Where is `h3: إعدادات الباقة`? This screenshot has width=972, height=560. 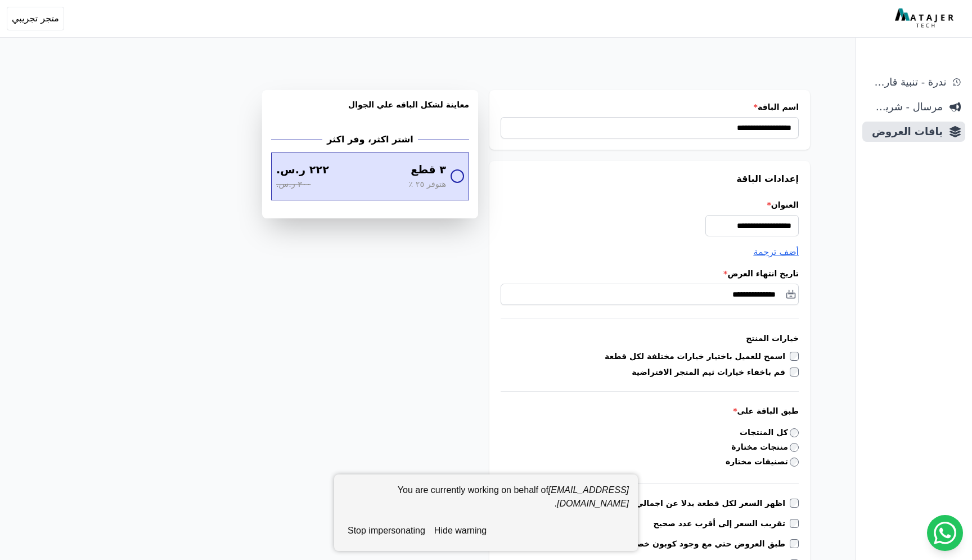
h3: إعدادات الباقة is located at coordinates (650, 179).